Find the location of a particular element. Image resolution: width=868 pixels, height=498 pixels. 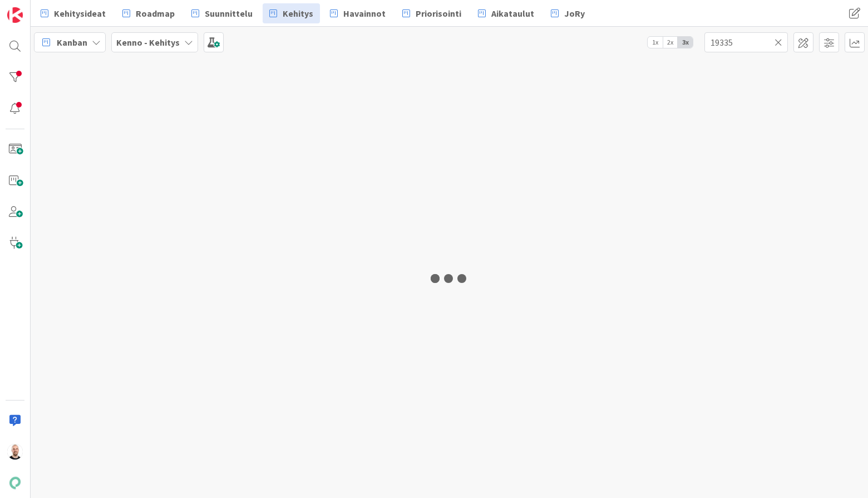

span: 3x is located at coordinates (685, 42).